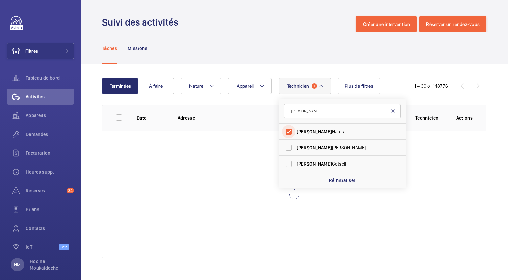 This screenshot has height=280, width=508. Describe the element at coordinates (342, 164) in the screenshot. I see `span: Gotsell` at that location.